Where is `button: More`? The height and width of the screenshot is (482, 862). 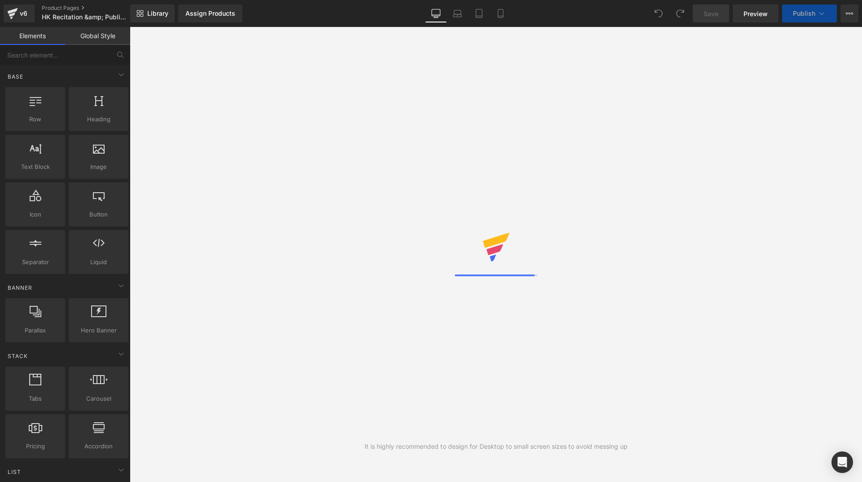 button: More is located at coordinates (850, 13).